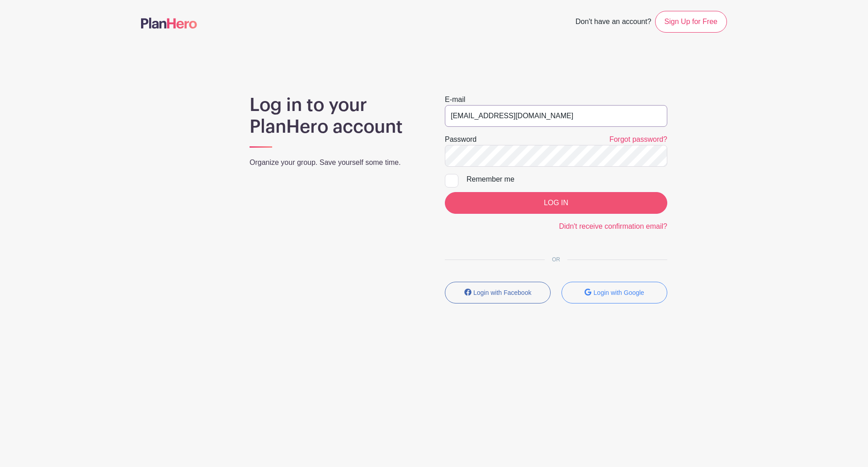 The width and height of the screenshot is (868, 467). I want to click on input: e.g. julie@eventco.com, so click(556, 116).